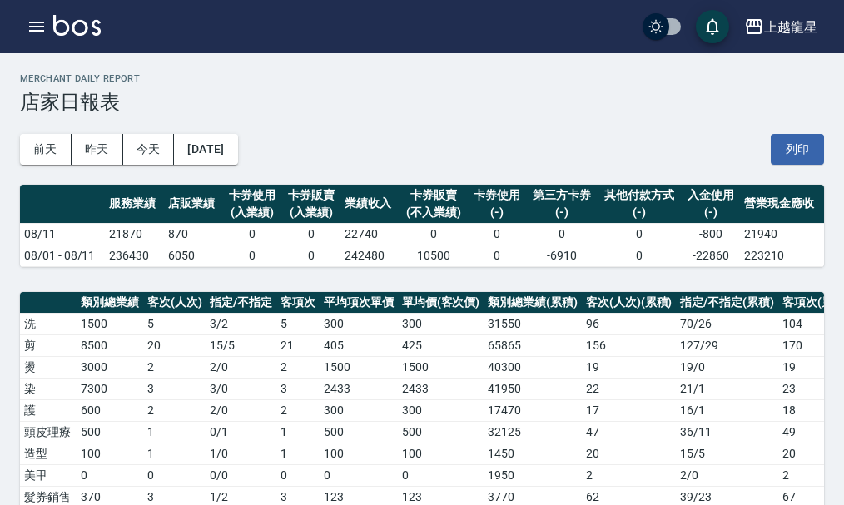 Image resolution: width=844 pixels, height=505 pixels. Describe the element at coordinates (134, 234) in the screenshot. I see `td: 21870` at that location.